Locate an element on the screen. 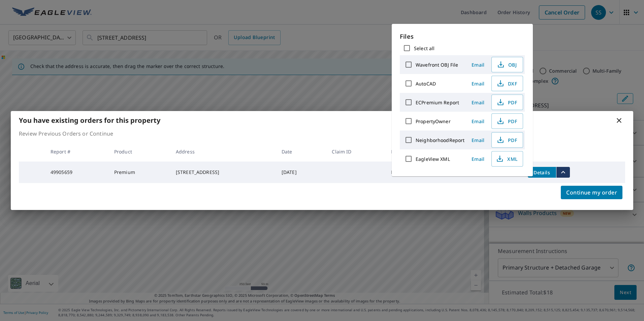  th: Date is located at coordinates (301, 151).